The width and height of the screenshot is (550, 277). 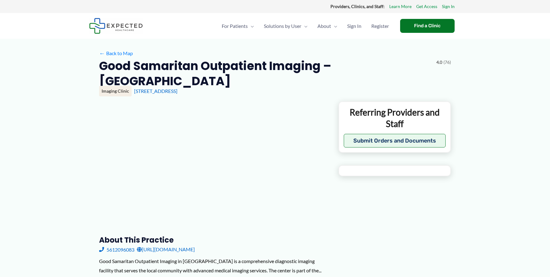 I want to click on p: Referring Providers and Staff, so click(x=395, y=118).